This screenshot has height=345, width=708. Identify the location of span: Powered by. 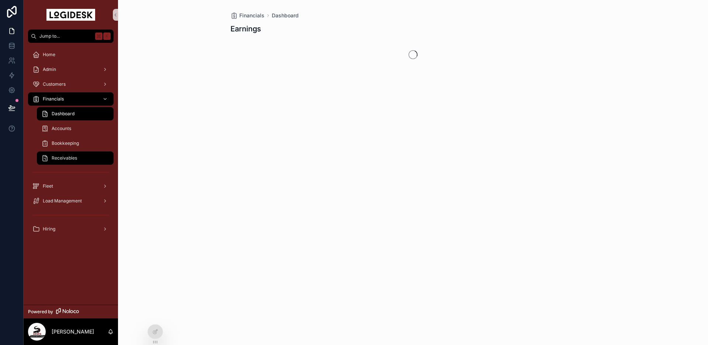
(41, 311).